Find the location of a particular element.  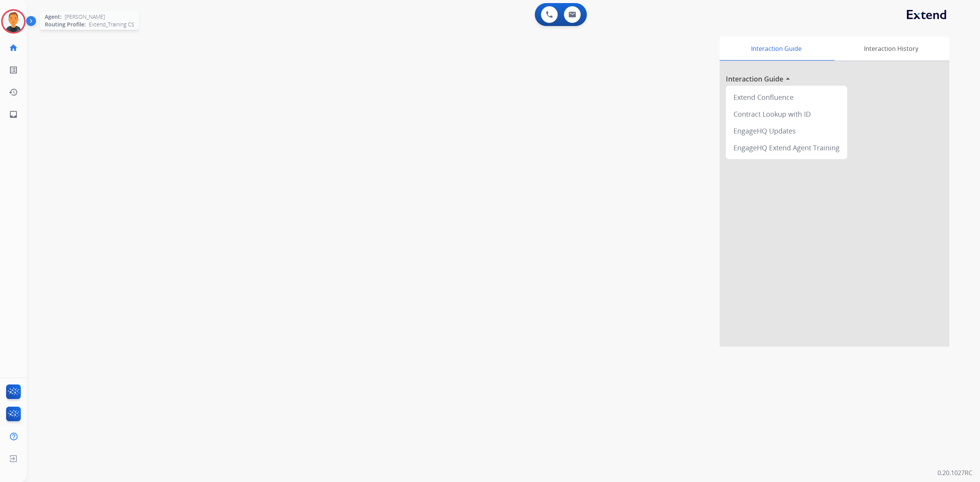

div: Contract Lookup with ID is located at coordinates (787, 114).